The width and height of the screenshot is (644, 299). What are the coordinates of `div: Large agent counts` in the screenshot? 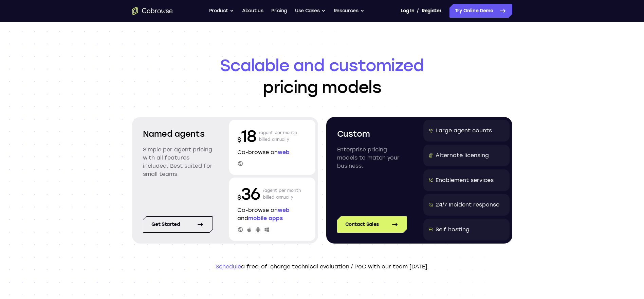 It's located at (464, 131).